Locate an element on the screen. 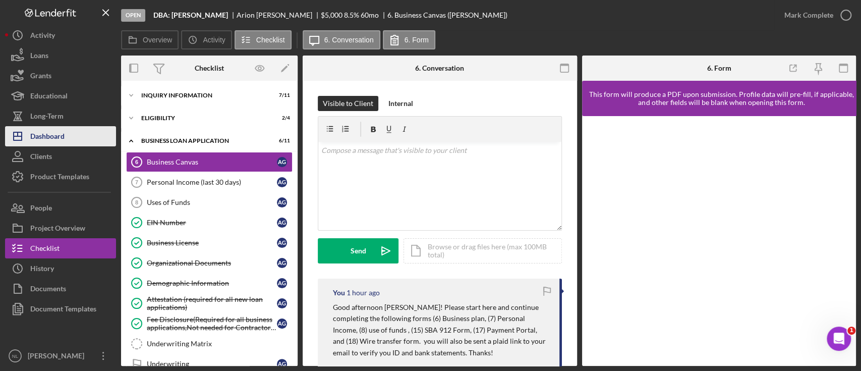 Image resolution: width=861 pixels, height=371 pixels. a: Activity is located at coordinates (61, 35).